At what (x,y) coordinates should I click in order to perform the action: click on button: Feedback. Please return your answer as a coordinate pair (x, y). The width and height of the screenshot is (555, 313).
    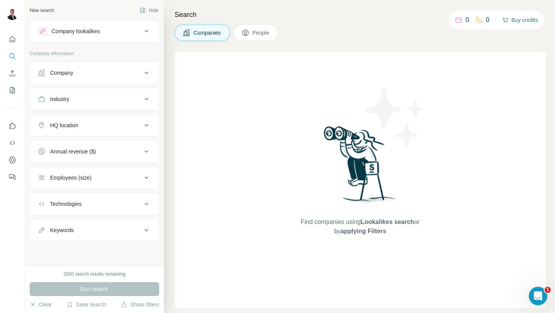
    Looking at the image, I should click on (12, 177).